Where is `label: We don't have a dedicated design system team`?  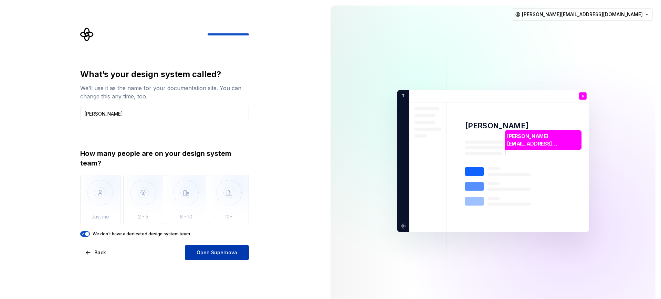 label: We don't have a dedicated design system team is located at coordinates (141, 234).